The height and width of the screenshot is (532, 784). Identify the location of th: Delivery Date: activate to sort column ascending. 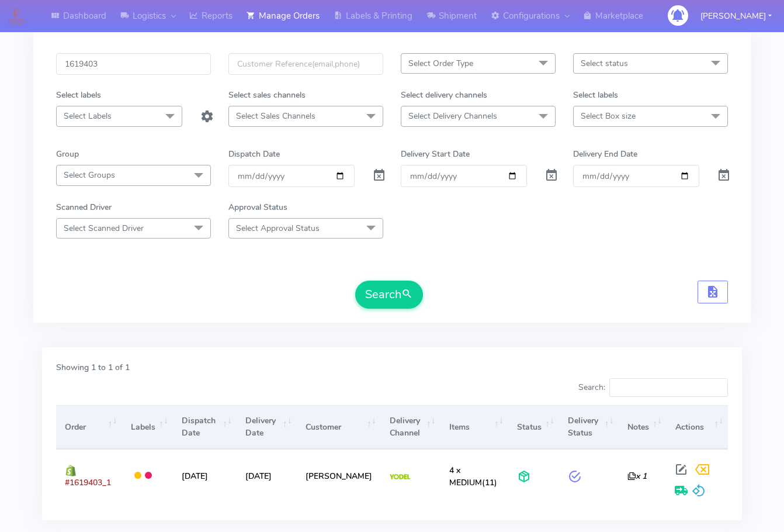
(267, 427).